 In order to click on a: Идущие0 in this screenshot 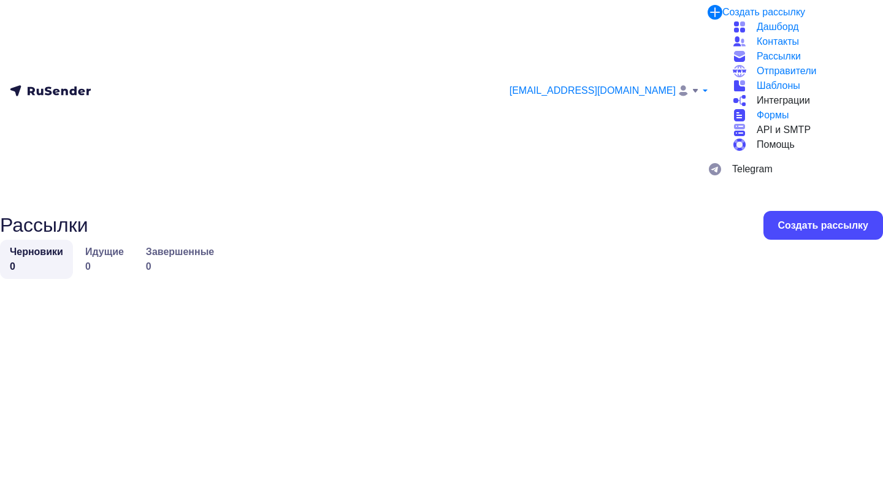, I will do `click(104, 259)`.